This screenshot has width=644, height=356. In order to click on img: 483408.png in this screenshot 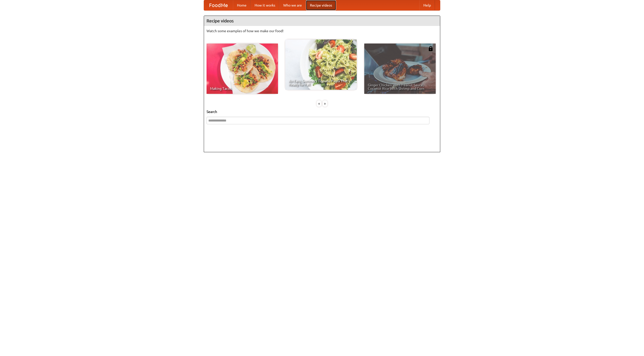, I will do `click(431, 48)`.